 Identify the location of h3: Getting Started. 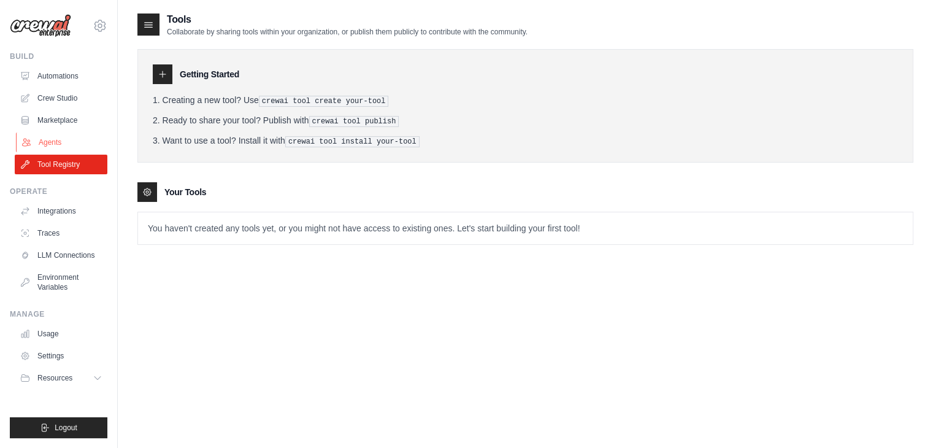
(209, 74).